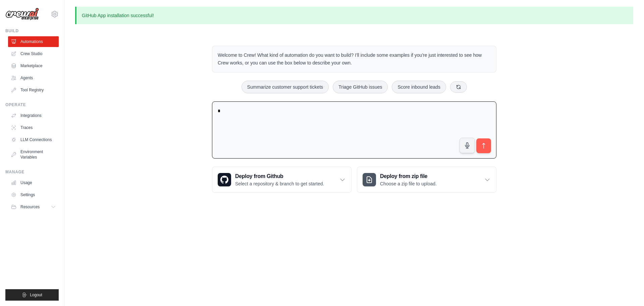 Image resolution: width=644 pixels, height=306 pixels. Describe the element at coordinates (408, 176) in the screenshot. I see `h3: Deploy from zip file` at that location.